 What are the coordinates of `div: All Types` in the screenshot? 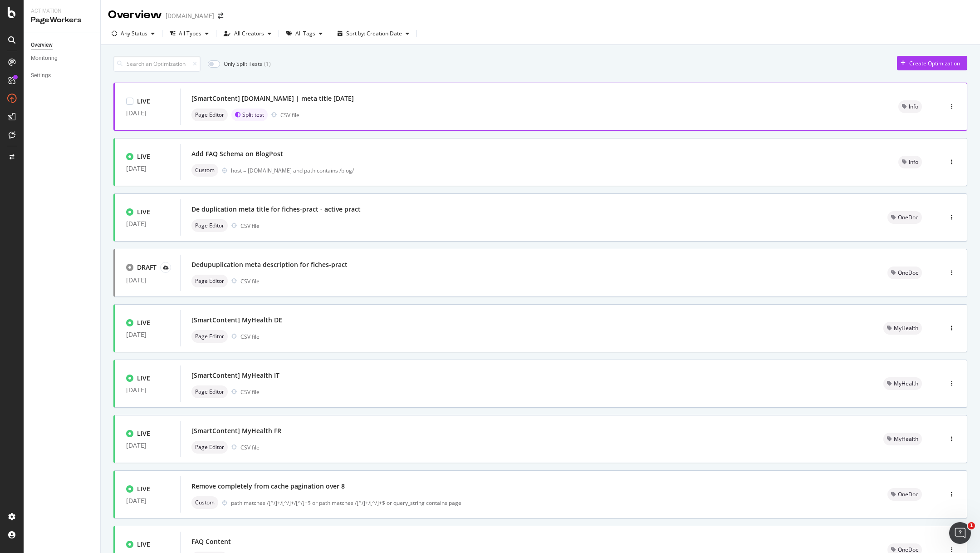 It's located at (190, 34).